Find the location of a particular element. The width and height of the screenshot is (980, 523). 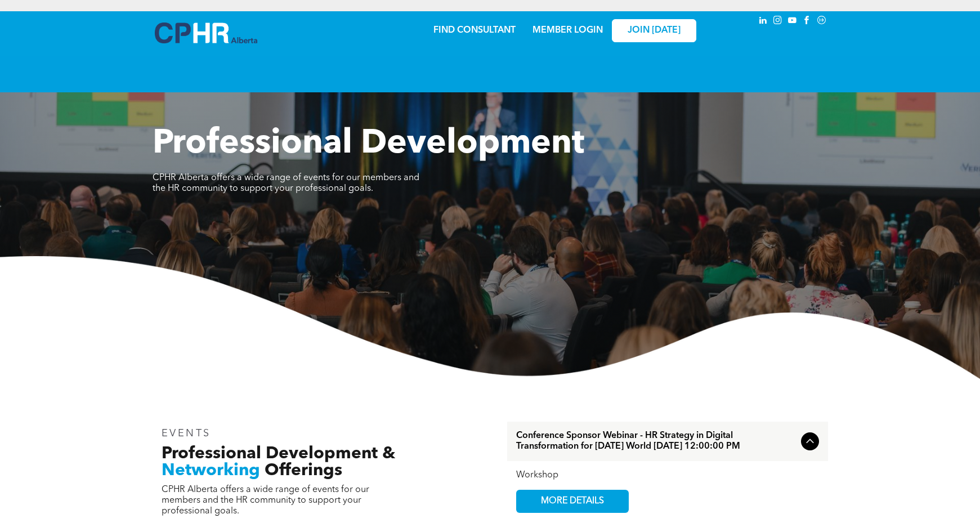

span: EVENTS is located at coordinates (186, 434).